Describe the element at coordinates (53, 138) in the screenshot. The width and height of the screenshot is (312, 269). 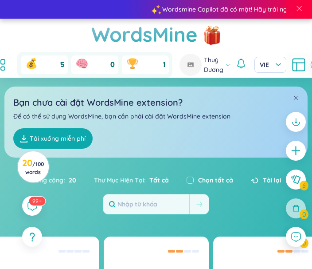
I see `a: Tải xuống miễn phí` at that location.